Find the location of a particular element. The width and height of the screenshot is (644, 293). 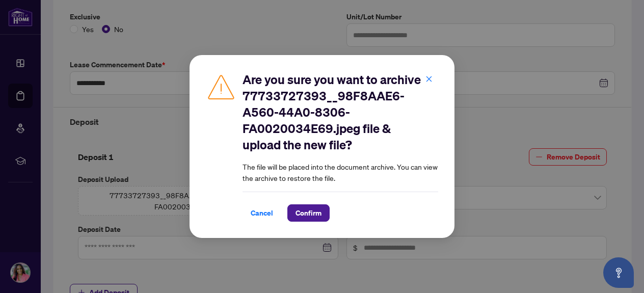

span: Confirm is located at coordinates (308, 213).